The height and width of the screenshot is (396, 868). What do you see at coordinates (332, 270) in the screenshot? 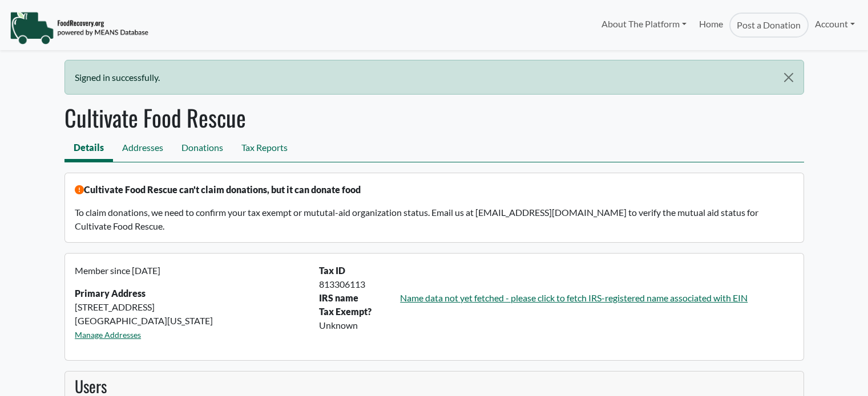
I see `b: Tax ID` at bounding box center [332, 270].